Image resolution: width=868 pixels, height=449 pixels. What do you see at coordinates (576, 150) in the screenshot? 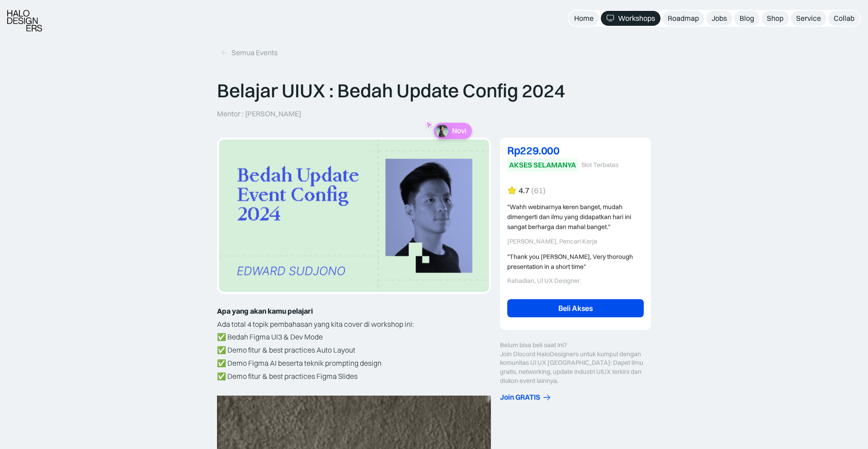
I see `div: Rp229.000` at bounding box center [576, 150].